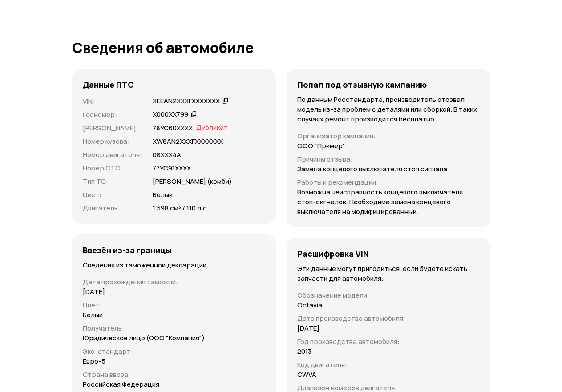  Describe the element at coordinates (173, 129) in the screenshot. I see `p: 78УС60XXXX` at that location.